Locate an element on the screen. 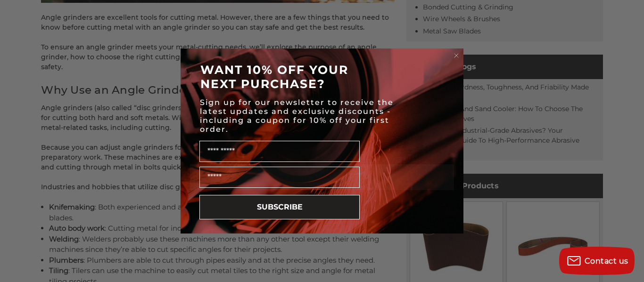  button: SUBSCRIBE is located at coordinates (280, 207).